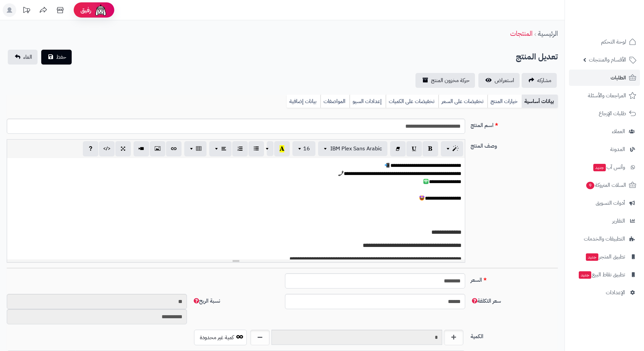 The width and height of the screenshot is (644, 351). I want to click on span: استعراض, so click(504, 80).